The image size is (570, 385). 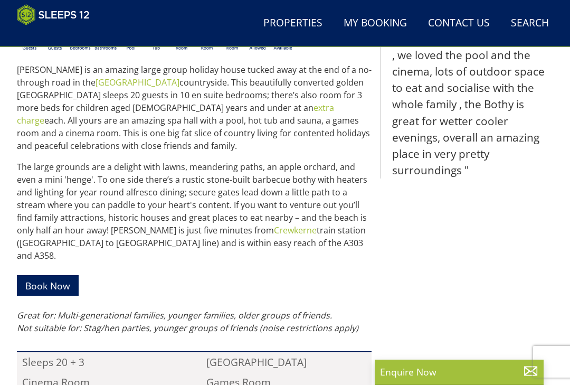 I want to click on a: My Booking, so click(x=375, y=23).